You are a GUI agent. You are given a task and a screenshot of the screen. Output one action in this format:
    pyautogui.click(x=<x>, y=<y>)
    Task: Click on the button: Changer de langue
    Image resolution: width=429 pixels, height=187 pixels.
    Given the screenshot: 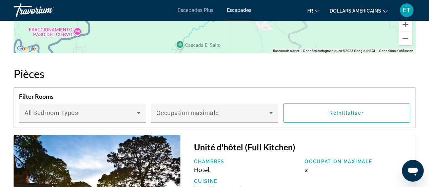 What is the action you would take?
    pyautogui.click(x=313, y=11)
    